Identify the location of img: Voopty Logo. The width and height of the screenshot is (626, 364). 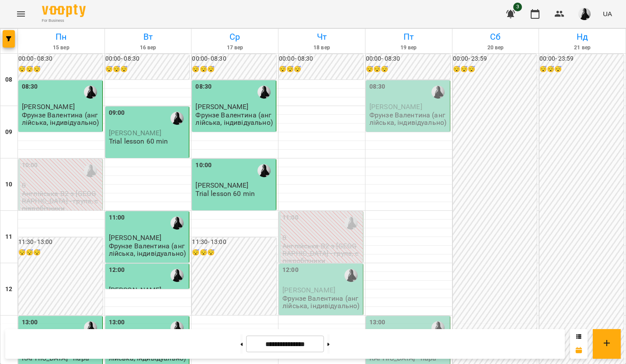
(64, 11).